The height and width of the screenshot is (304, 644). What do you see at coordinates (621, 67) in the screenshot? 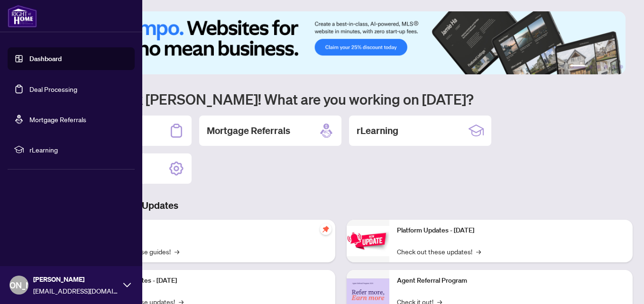
I see `button: 6` at bounding box center [621, 67].